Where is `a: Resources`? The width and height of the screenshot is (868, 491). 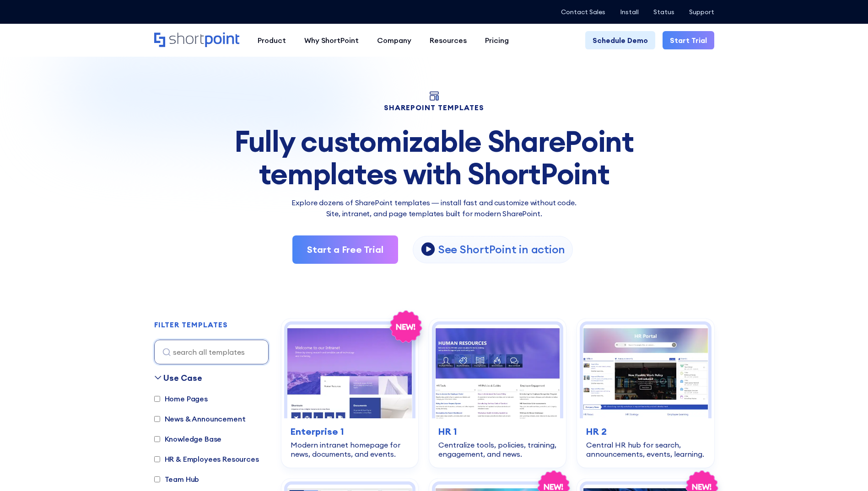 a: Resources is located at coordinates (448, 40).